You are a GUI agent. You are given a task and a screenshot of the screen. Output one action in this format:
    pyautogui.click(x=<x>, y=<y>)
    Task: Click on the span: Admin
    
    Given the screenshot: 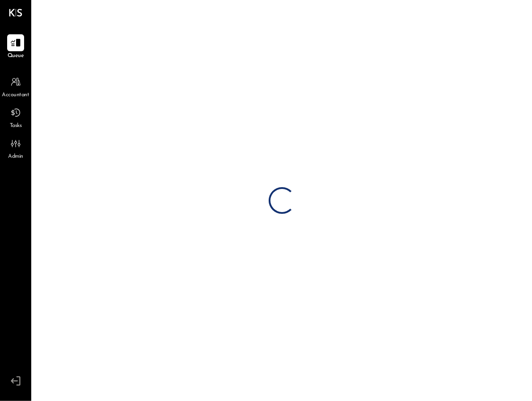 What is the action you would take?
    pyautogui.click(x=16, y=157)
    